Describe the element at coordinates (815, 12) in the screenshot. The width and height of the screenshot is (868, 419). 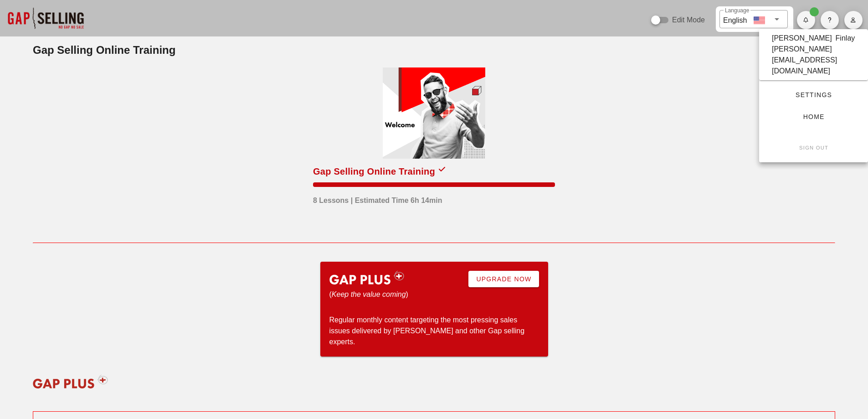
I see `span: Badge` at that location.